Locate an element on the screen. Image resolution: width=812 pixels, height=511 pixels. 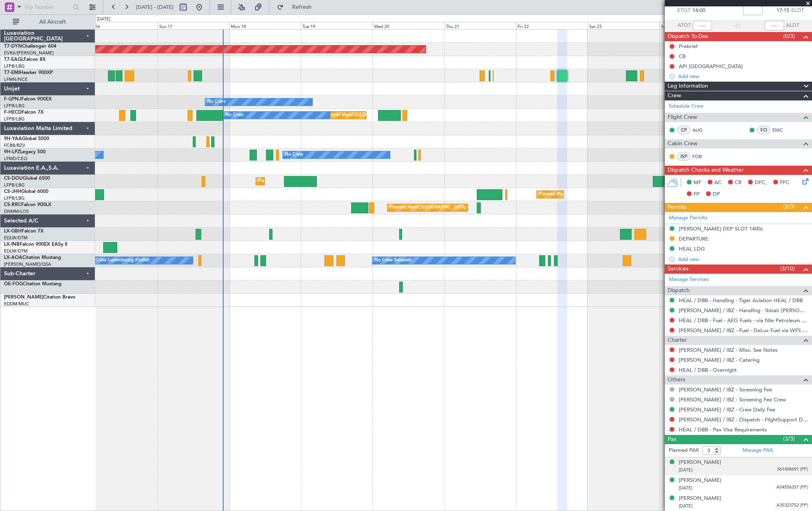
a: CS-DOUGlobal 6500 is located at coordinates (27, 178).